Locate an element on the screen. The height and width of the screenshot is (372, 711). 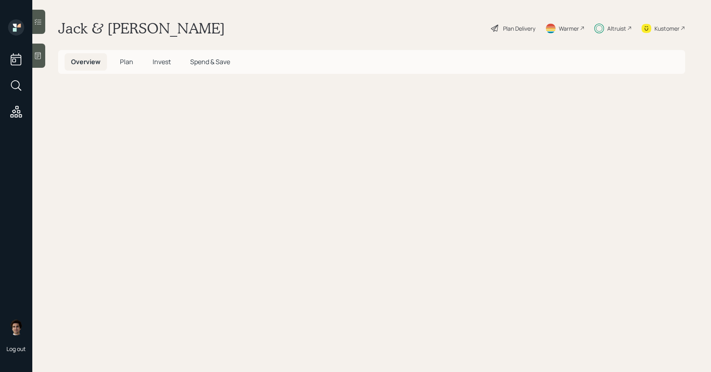
div: Plan Delivery is located at coordinates (519, 28).